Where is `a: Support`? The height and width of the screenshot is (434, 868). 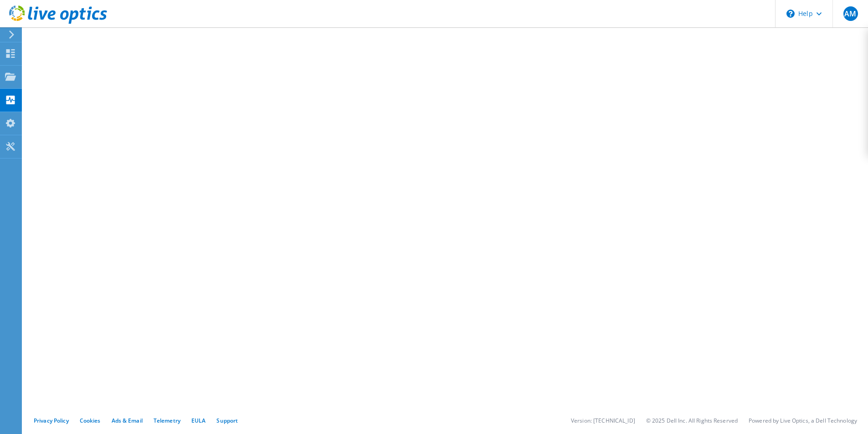 a: Support is located at coordinates (227, 421).